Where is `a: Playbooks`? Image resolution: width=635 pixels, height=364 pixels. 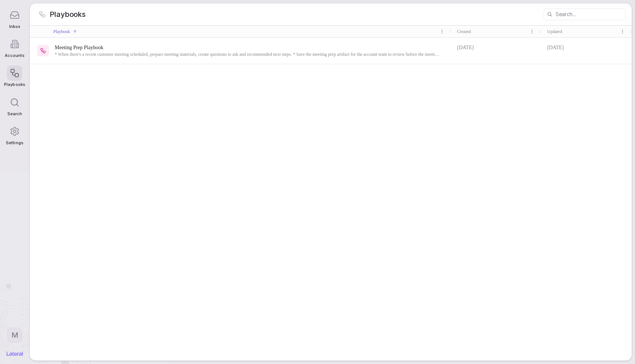
a: Playbooks is located at coordinates (15, 76).